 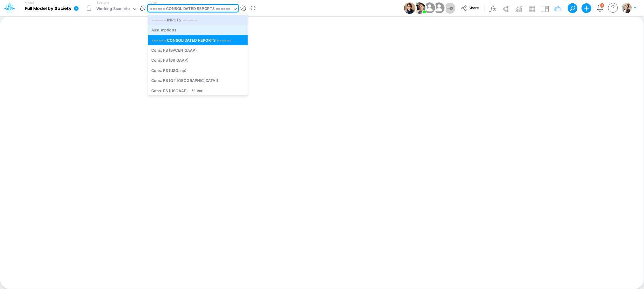 What do you see at coordinates (198, 60) in the screenshot?
I see `div: Cons. FS (BR GAAP)` at bounding box center [198, 60].